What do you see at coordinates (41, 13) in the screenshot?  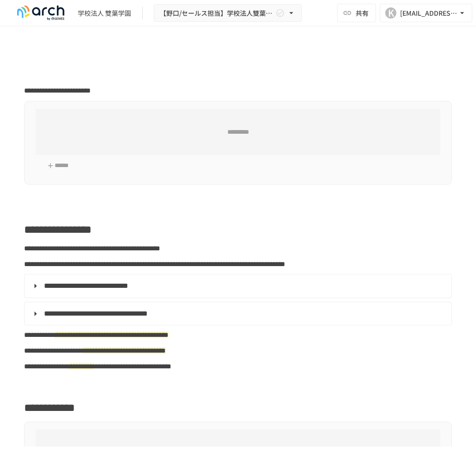 I see `img: logo-default@2x-9cf2c760.svg` at bounding box center [41, 13].